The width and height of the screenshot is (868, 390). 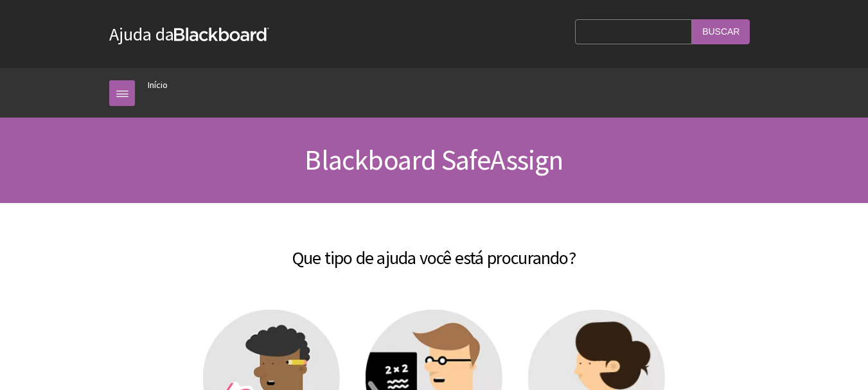 I want to click on input: Buscar, so click(x=721, y=31).